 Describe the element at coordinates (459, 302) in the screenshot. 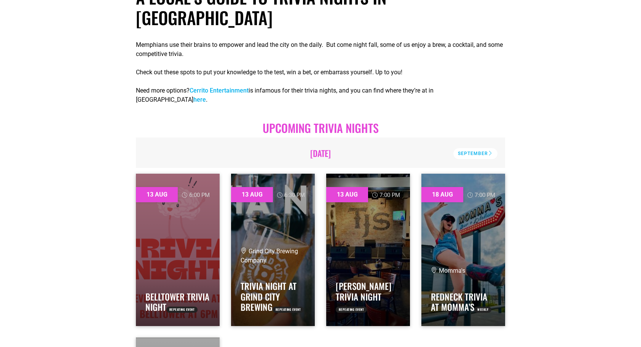

I see `a: Redneck Trivia at Momma’s` at that location.